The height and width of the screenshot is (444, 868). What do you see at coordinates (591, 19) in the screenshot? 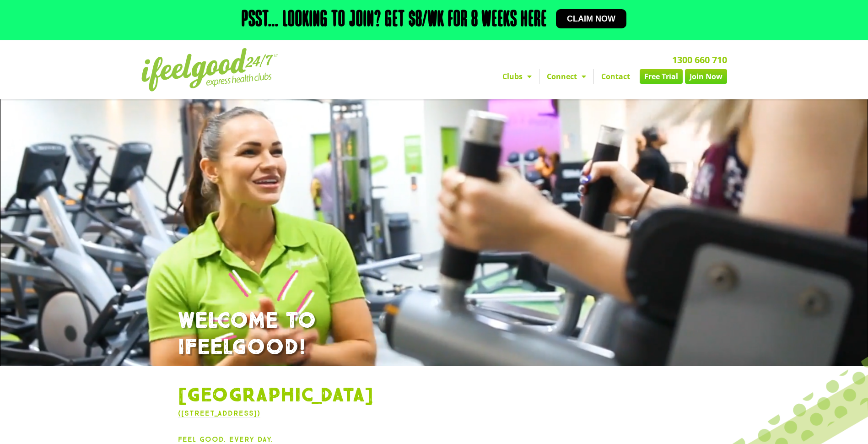
I see `span: Claim now` at bounding box center [591, 19].